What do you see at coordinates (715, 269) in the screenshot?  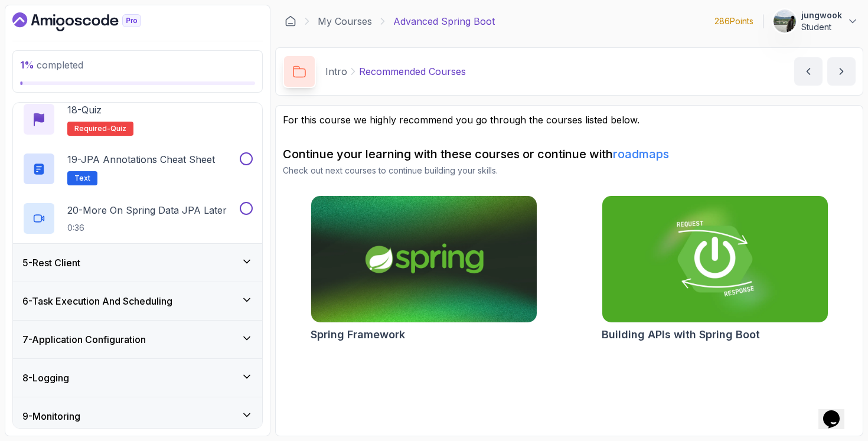 I see `a: Building APIs with Spring Boot cardBuilding APIs with Spring Boot` at bounding box center [715, 269].